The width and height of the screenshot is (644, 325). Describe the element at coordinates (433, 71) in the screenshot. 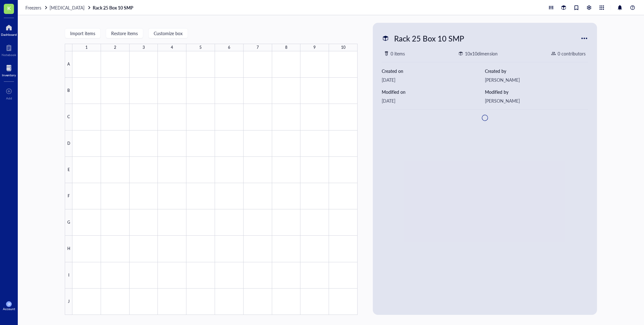

I see `div: Created on` at that location.